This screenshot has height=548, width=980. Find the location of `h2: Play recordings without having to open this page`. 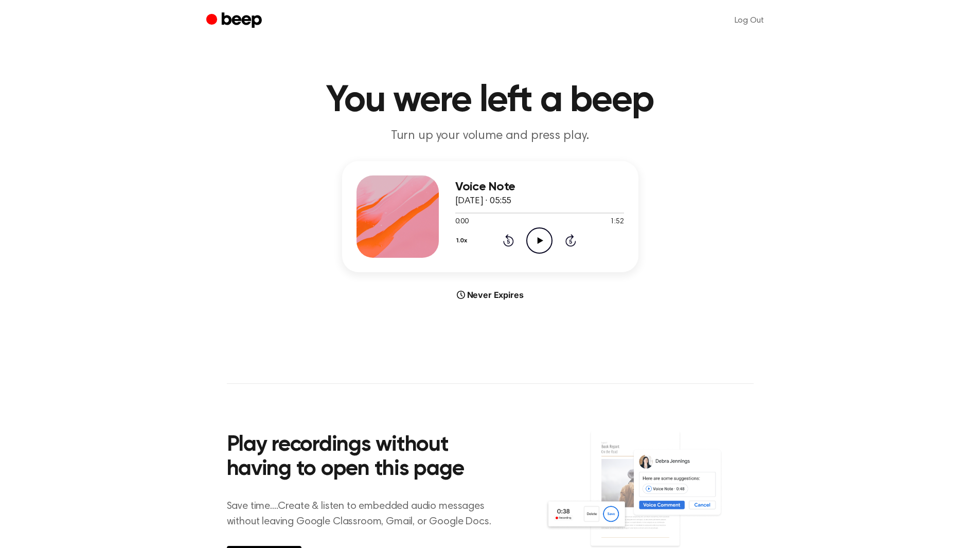

h2: Play recordings without having to open this page is located at coordinates (365, 457).